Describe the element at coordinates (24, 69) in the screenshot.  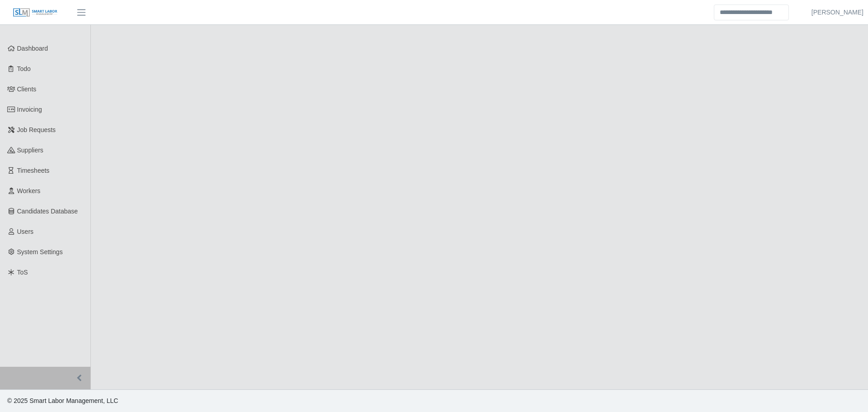
I see `span: Todo` at that location.